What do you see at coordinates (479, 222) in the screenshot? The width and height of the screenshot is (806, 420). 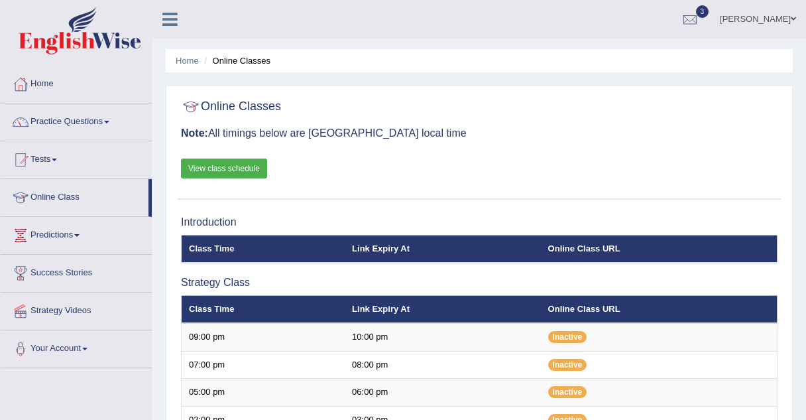 I see `h3: Introduction` at bounding box center [479, 222].